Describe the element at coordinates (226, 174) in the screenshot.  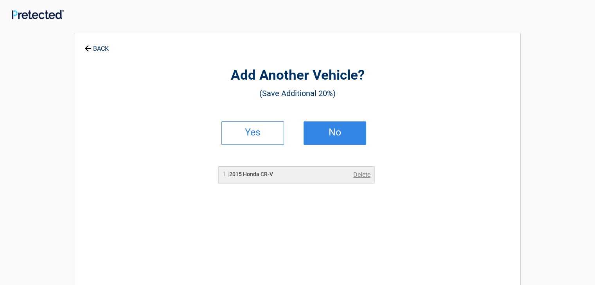
I see `span: 1 |` at that location.